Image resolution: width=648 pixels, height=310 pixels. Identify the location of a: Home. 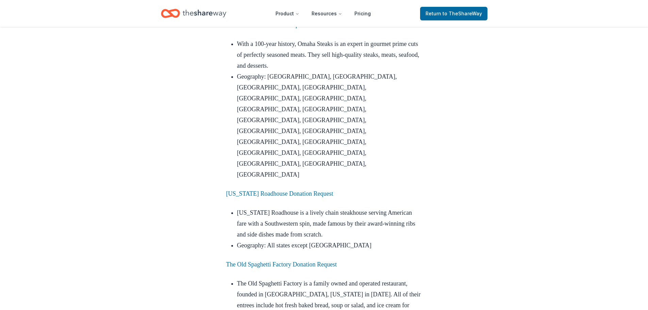
(194, 13).